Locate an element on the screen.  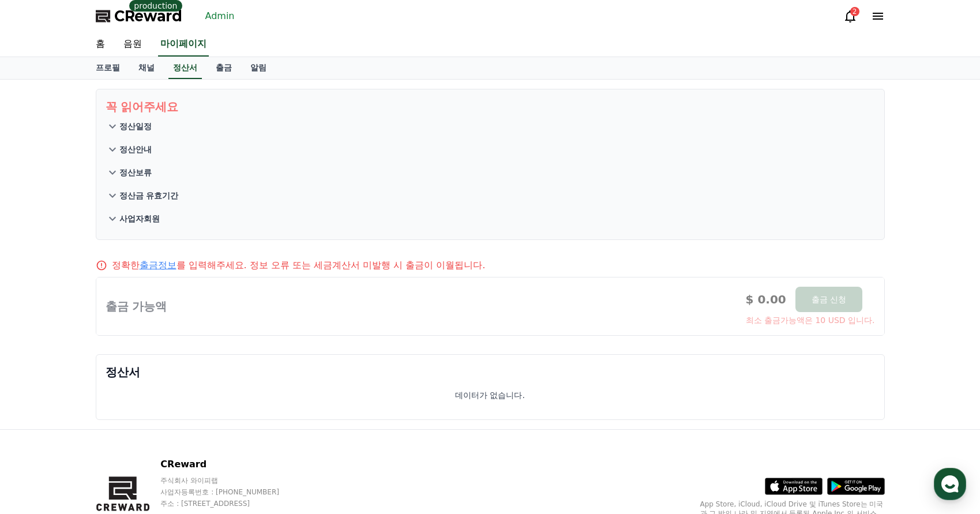
div: 2 is located at coordinates (855, 11).